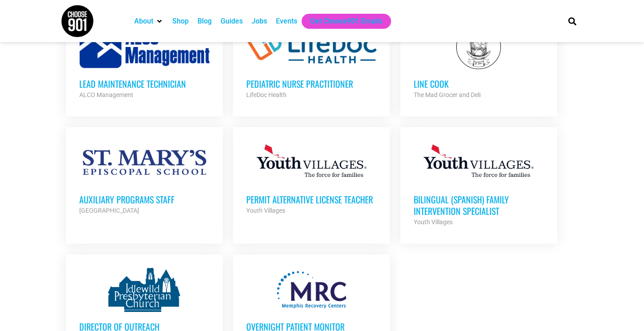 Image resolution: width=644 pixels, height=331 pixels. Describe the element at coordinates (341, 21) in the screenshot. I see `nav: Main nav` at that location.